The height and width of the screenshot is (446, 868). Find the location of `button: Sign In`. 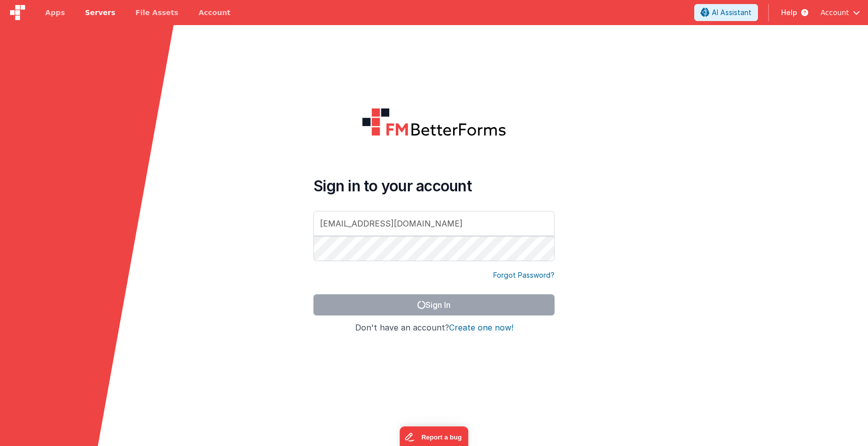

button: Sign In is located at coordinates (434, 305).